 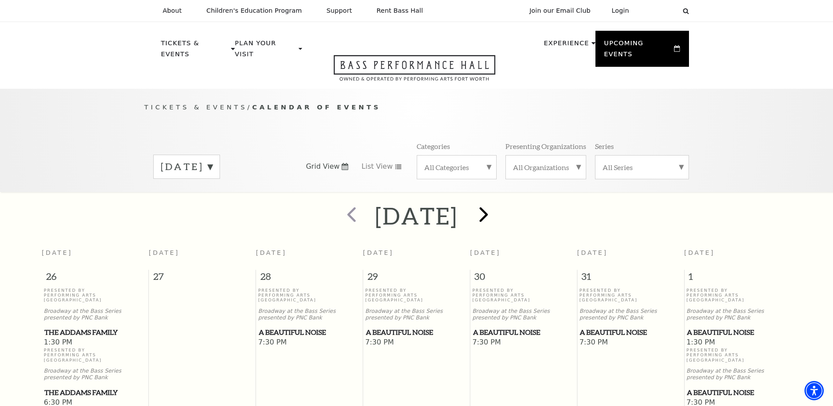 I want to click on p: Children's Education Program, so click(x=254, y=11).